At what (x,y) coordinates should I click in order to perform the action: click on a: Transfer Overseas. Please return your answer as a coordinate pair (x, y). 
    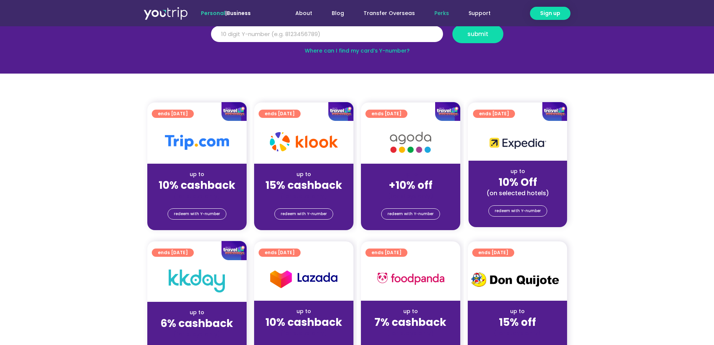
    Looking at the image, I should click on (389, 13).